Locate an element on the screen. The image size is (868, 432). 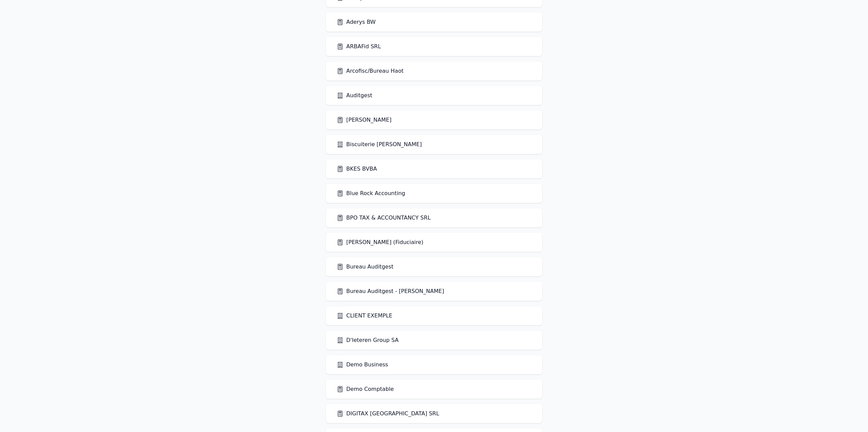
a: CLIENT EXEMPLE is located at coordinates (365, 316).